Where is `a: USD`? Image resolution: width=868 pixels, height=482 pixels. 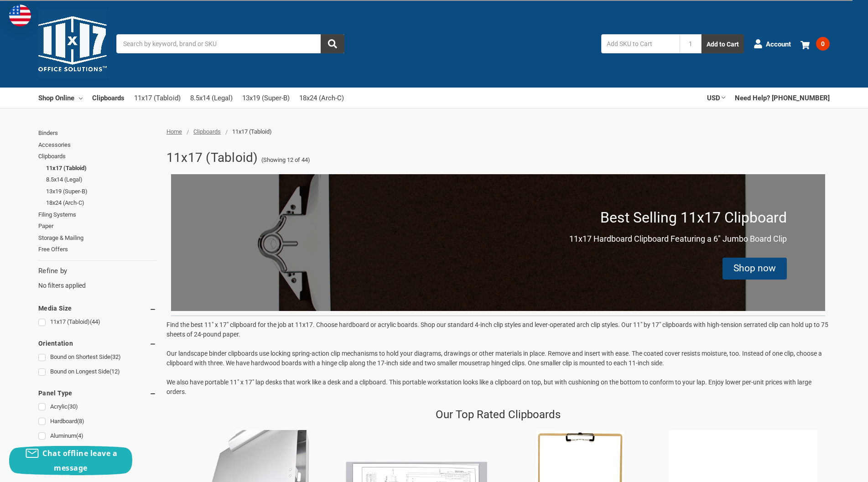
a: USD is located at coordinates (716, 98).